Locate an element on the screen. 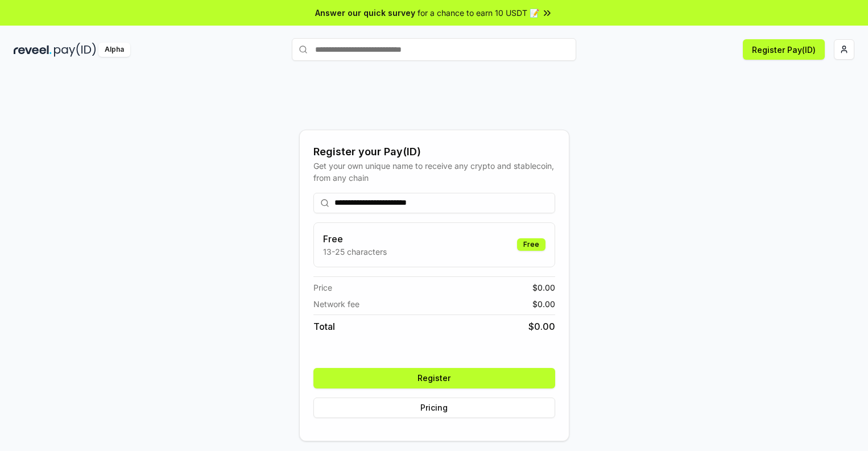  p: 13-25 characters is located at coordinates (355, 252).